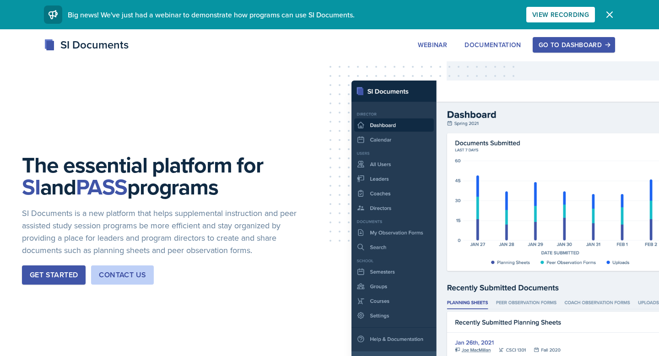 The image size is (659, 356). Describe the element at coordinates (211, 15) in the screenshot. I see `span: Big news! We've just had a webinar to demonstrate how programs can use SI Documents.` at that location.